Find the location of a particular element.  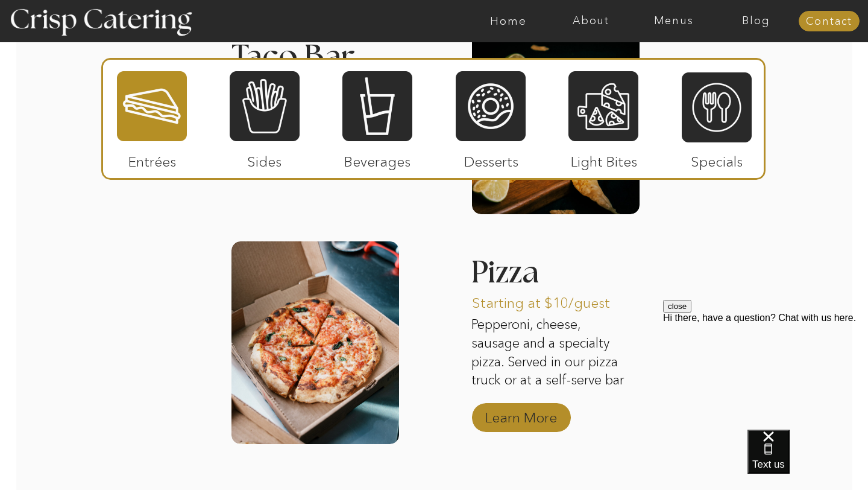

a: Home is located at coordinates (508, 21).